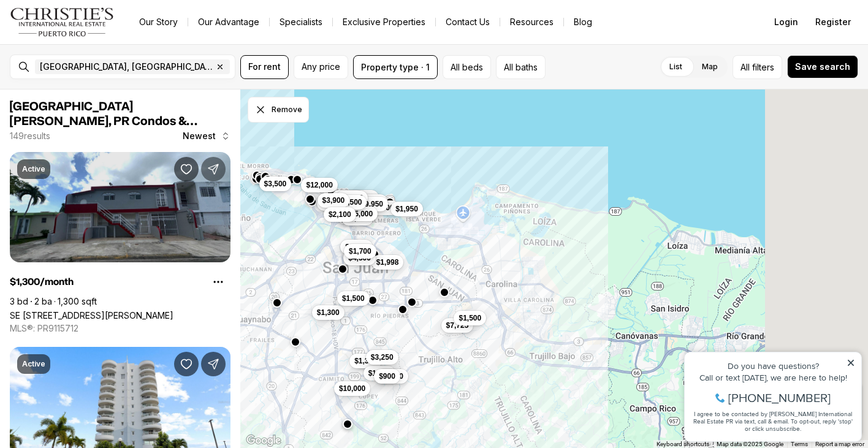 The image size is (868, 448). What do you see at coordinates (275, 184) in the screenshot?
I see `button: $3,500` at bounding box center [275, 184].